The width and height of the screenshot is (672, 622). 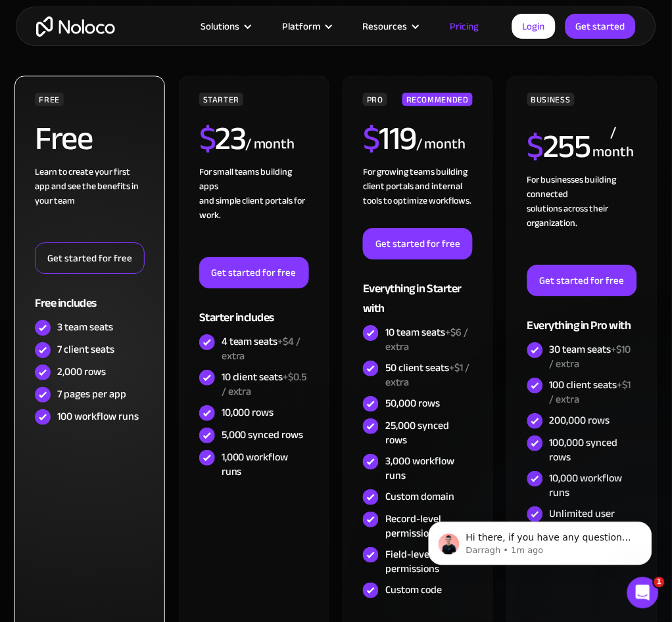 What do you see at coordinates (582, 219) in the screenshot?
I see `div: For businesses building connected solutions across their organization. ‍` at bounding box center [582, 219].